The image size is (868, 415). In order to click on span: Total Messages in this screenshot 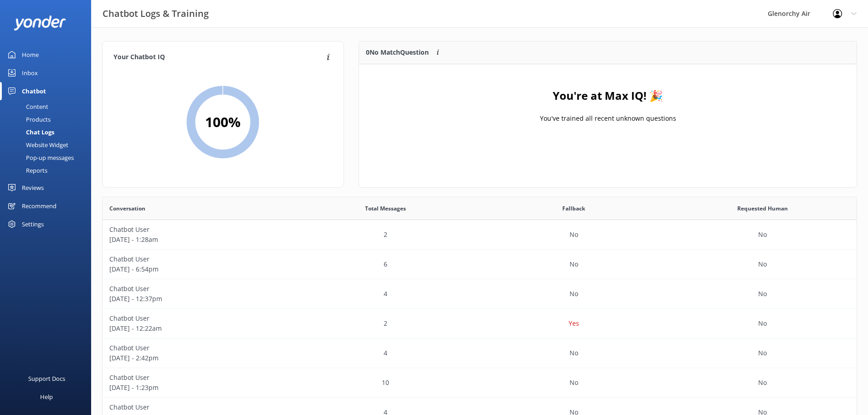, I will do `click(386, 208)`.